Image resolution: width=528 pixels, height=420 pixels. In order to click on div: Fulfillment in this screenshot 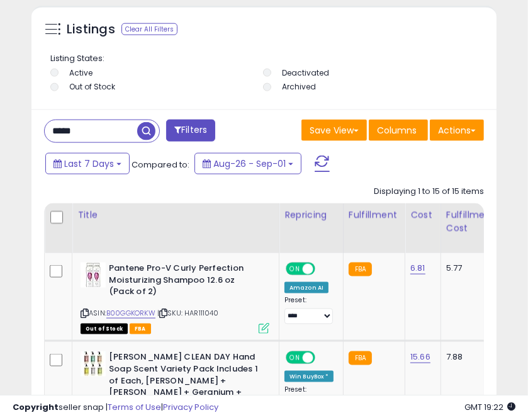, I will do `click(374, 215)`.